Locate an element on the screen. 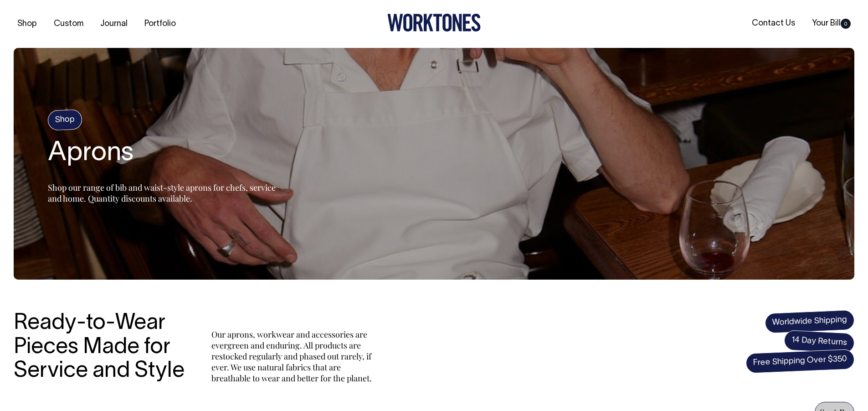  a: Custom is located at coordinates (68, 24).